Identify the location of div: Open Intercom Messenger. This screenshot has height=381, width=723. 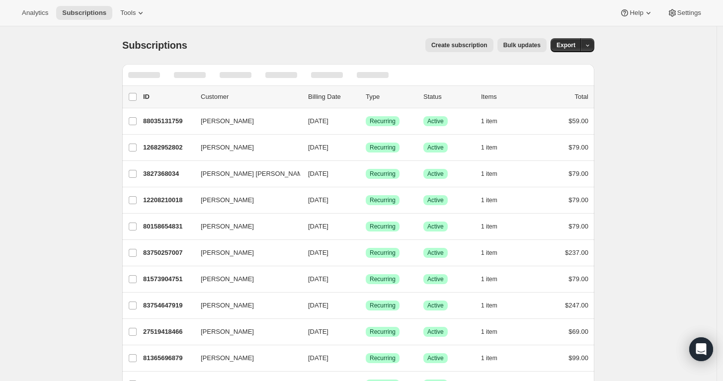
(701, 349).